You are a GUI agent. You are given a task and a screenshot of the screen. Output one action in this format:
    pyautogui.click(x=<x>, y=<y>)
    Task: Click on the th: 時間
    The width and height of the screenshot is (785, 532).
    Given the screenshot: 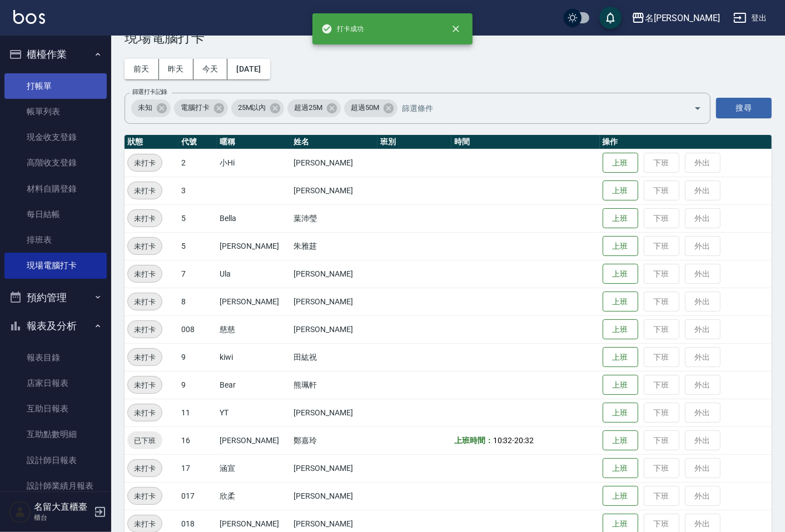 What is the action you would take?
    pyautogui.click(x=525, y=142)
    